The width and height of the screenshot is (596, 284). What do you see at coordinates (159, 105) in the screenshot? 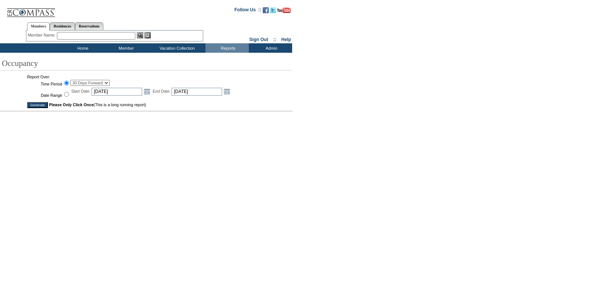
I see `td: (This is a long running report)` at bounding box center [159, 105].